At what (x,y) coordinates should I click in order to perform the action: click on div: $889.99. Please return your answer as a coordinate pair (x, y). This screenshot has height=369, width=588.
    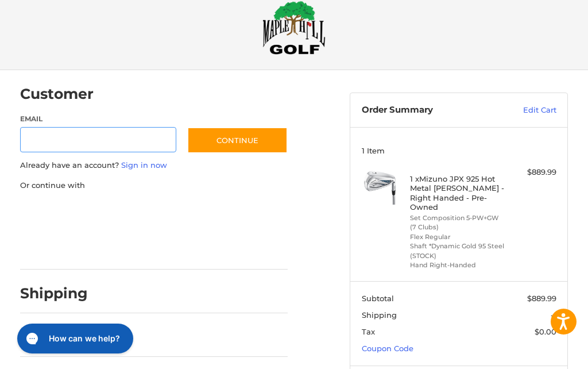
    Looking at the image, I should click on (532, 172).